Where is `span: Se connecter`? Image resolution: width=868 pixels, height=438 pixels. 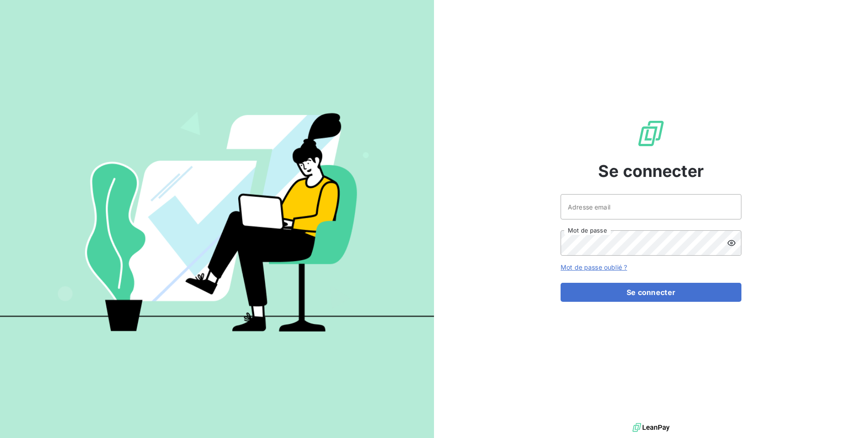 span: Se connecter is located at coordinates (651, 171).